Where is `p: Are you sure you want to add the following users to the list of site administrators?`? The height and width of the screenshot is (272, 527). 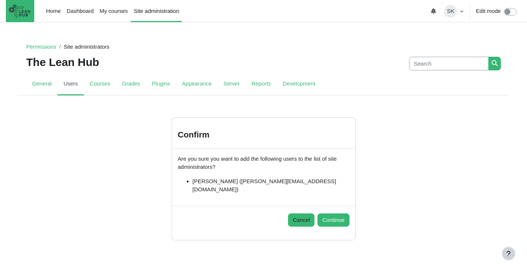 p: Are you sure you want to add the following users to the list of site administrators? is located at coordinates (264, 163).